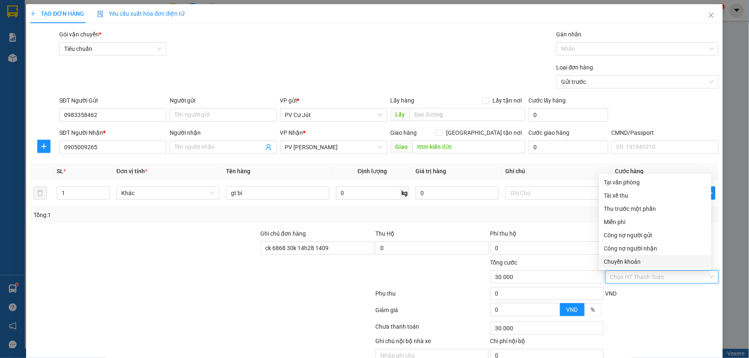 The height and width of the screenshot is (358, 749). I want to click on button: plus, so click(44, 146).